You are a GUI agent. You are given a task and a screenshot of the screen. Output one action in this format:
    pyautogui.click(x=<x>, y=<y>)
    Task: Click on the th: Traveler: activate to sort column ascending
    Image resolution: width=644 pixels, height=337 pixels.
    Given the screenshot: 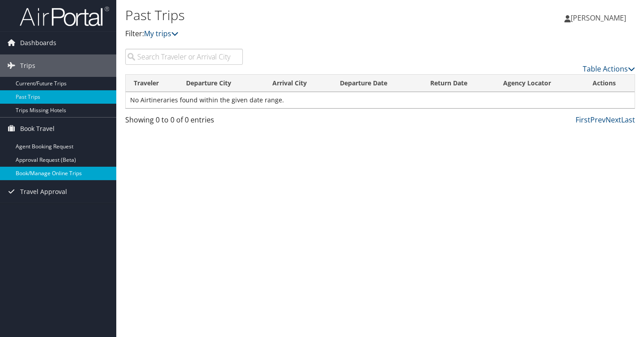 What is the action you would take?
    pyautogui.click(x=152, y=84)
    